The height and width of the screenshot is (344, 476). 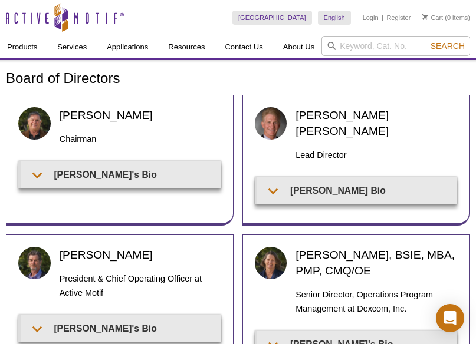 I want to click on a: Applications, so click(x=127, y=47).